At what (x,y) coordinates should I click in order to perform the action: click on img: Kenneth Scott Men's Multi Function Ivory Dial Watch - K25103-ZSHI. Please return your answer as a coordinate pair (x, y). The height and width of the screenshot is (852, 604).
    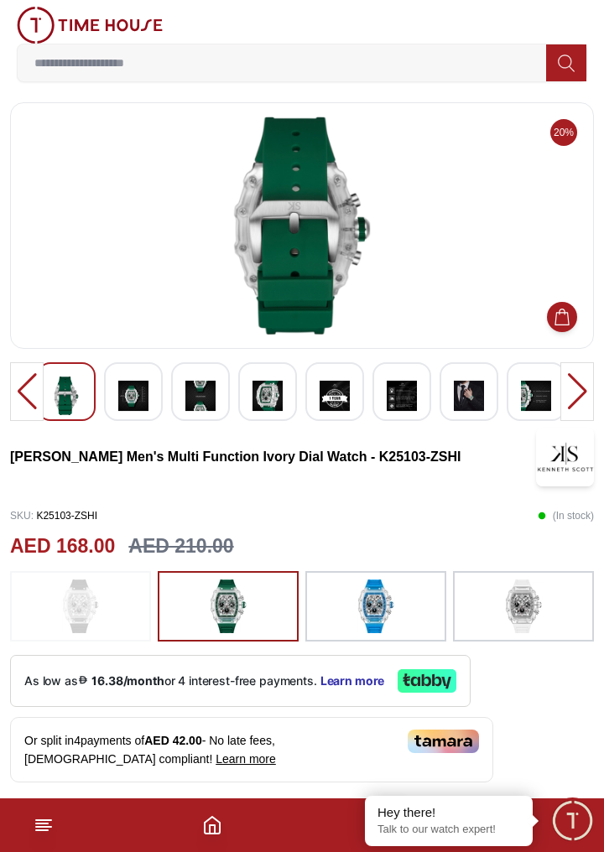
    Looking at the image, I should click on (564, 457).